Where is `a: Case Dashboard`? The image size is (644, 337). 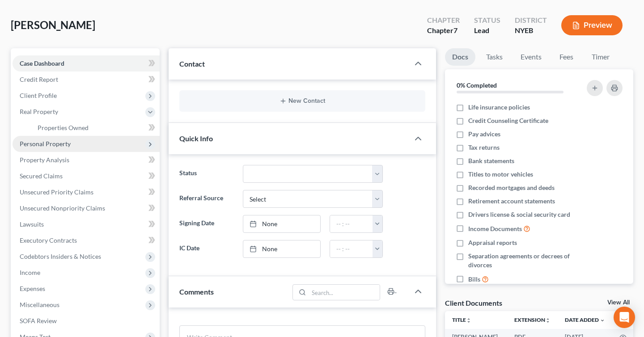 a: Case Dashboard is located at coordinates (86, 64).